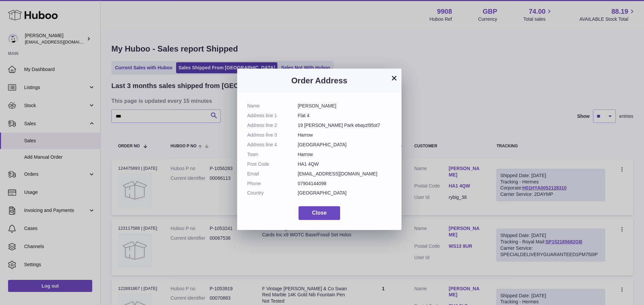 This screenshot has height=305, width=644. I want to click on dd: 07904144098, so click(345, 184).